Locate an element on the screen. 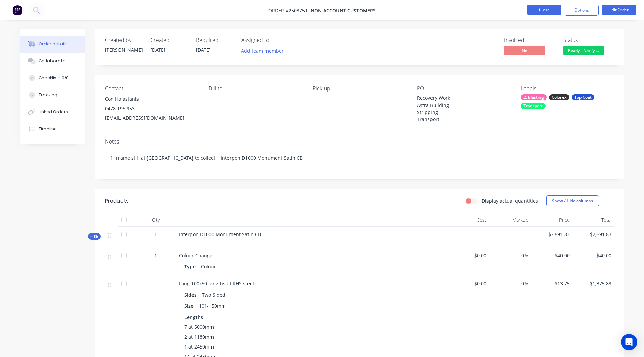  div: Pick up is located at coordinates (359, 89).